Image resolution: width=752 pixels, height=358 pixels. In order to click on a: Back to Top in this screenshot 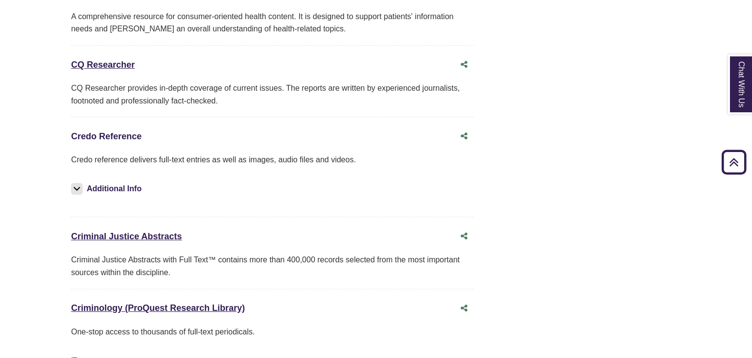, I will do `click(734, 162)`.